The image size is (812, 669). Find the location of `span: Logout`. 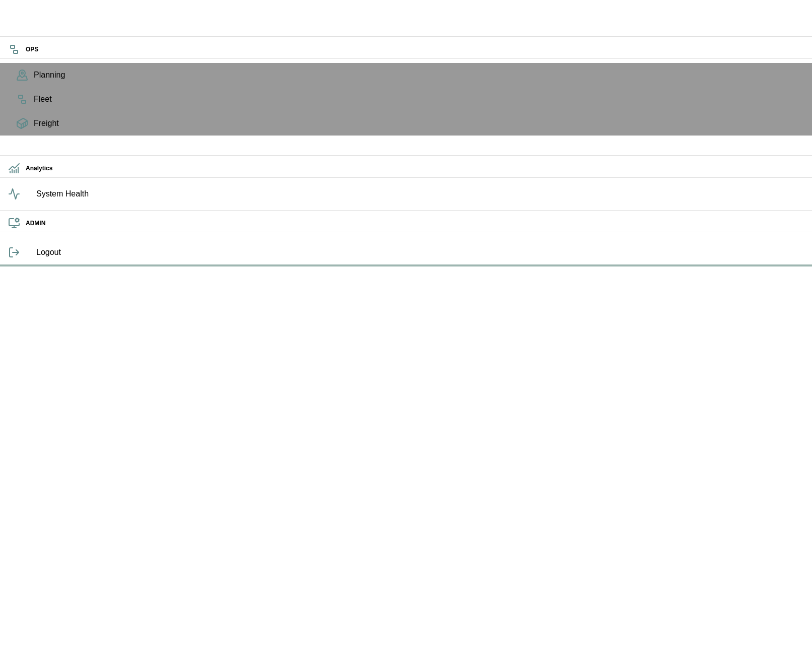

span: Logout is located at coordinates (420, 252).